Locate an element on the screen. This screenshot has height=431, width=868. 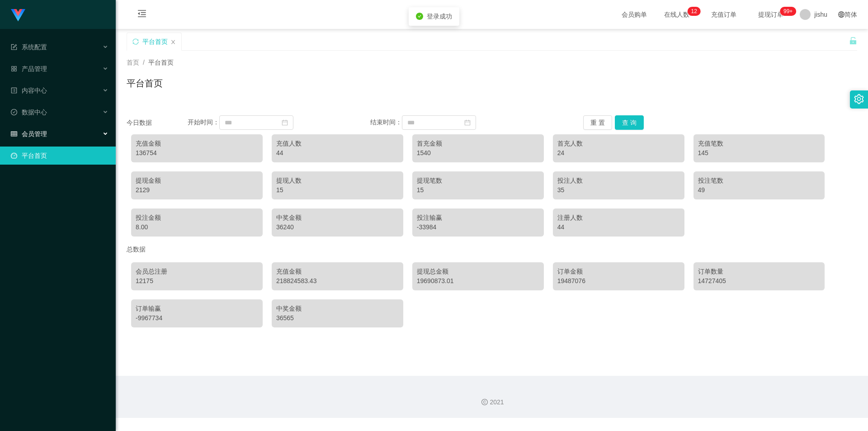
div: 订单金额 is located at coordinates (619, 271).